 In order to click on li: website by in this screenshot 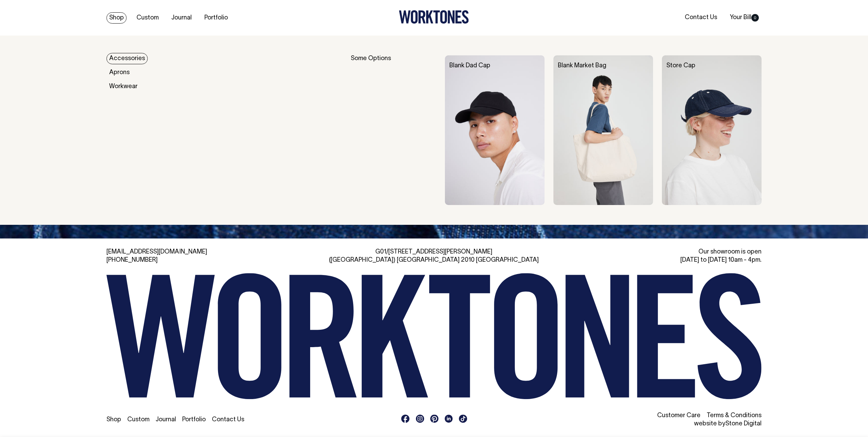, I will do `click(655, 424)`.